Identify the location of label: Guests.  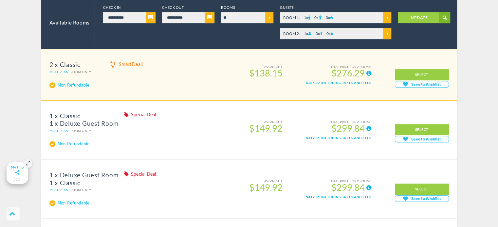
(336, 8).